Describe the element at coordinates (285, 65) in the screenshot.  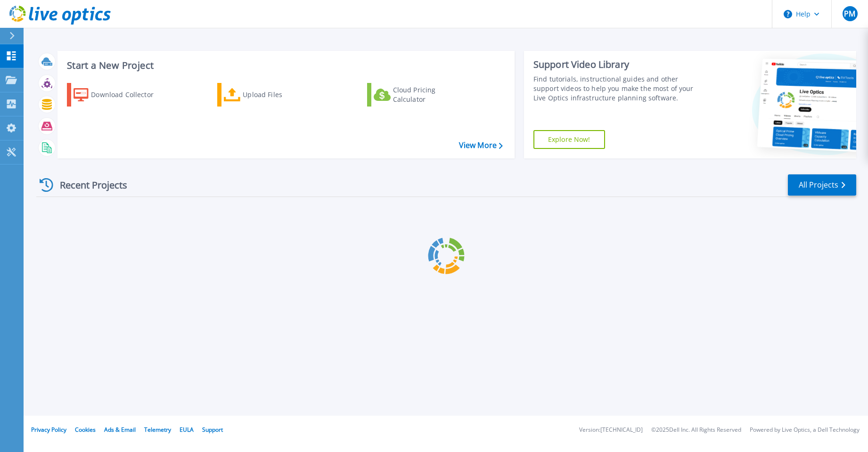
I see `h3: Start a New Project` at that location.